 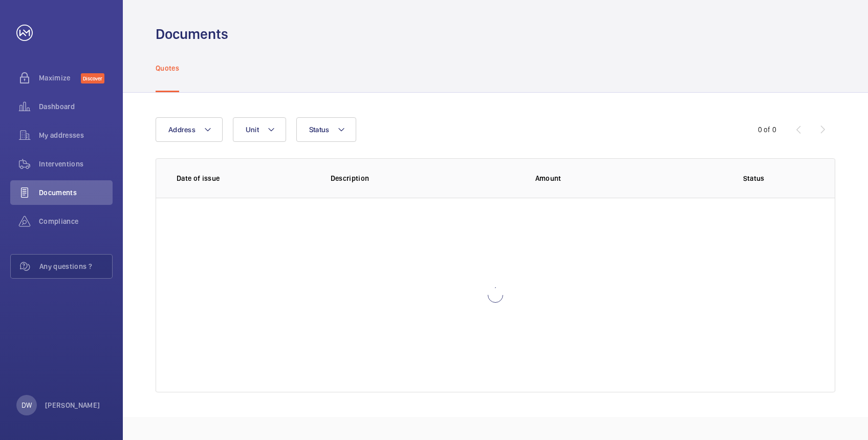 I want to click on span: Dashboard, so click(x=76, y=106).